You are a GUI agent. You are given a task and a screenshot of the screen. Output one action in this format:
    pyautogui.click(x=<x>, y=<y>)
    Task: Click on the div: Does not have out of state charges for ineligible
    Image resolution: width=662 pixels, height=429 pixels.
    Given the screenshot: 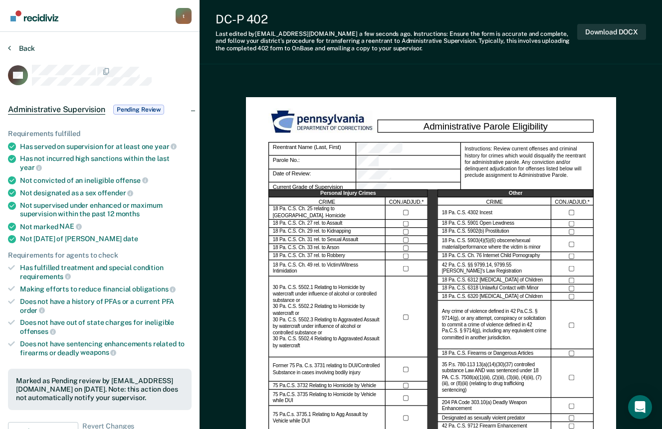 What is the action you would take?
    pyautogui.click(x=106, y=327)
    